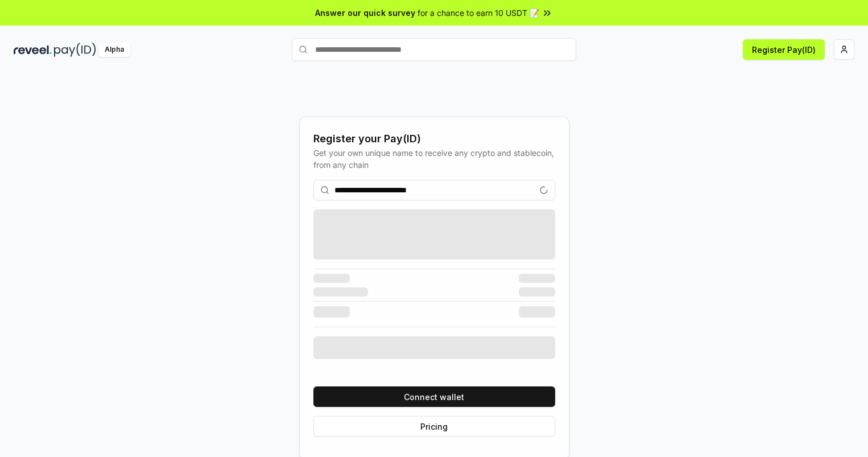 The height and width of the screenshot is (457, 868). I want to click on div: Register your Pay(ID), so click(434, 139).